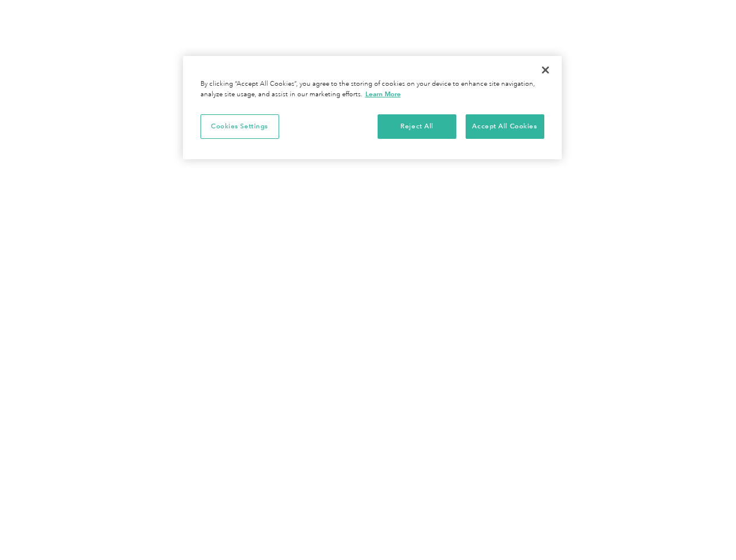 The width and height of the screenshot is (736, 560). What do you see at coordinates (383, 94) in the screenshot?
I see `a: More information about your privacy, opens in a new tab` at bounding box center [383, 94].